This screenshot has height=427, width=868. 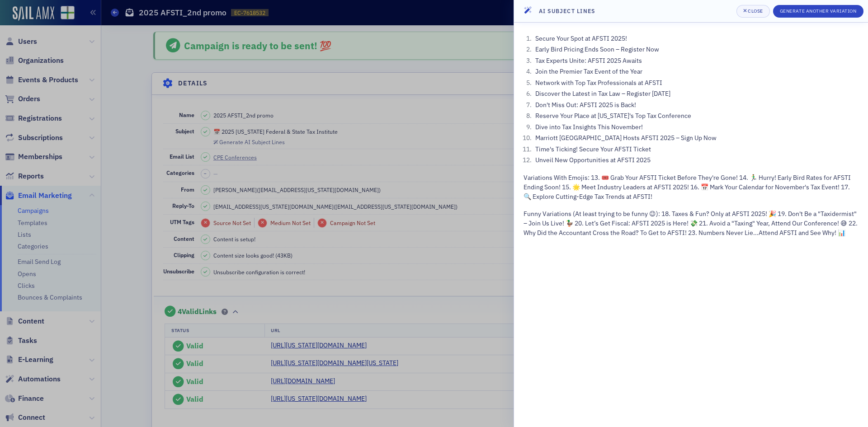 What do you see at coordinates (696, 38) in the screenshot?
I see `li: Secure Your Spot at AFSTI 2025!` at bounding box center [696, 38].